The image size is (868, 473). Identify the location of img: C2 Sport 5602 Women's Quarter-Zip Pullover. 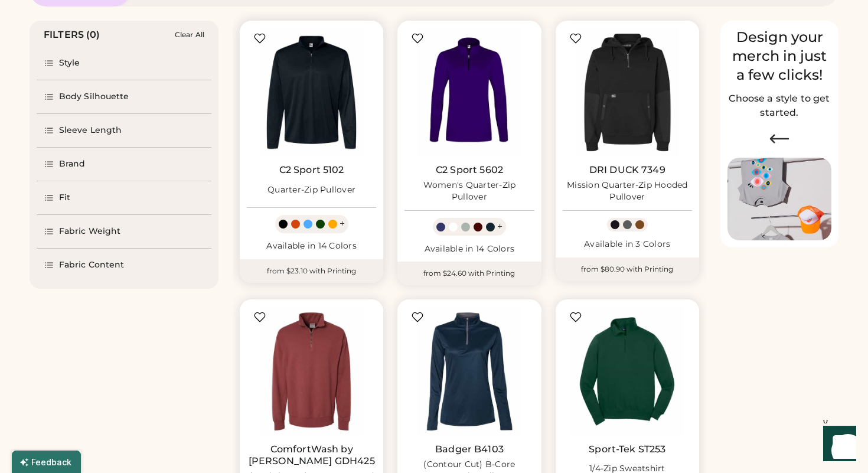
(469, 92).